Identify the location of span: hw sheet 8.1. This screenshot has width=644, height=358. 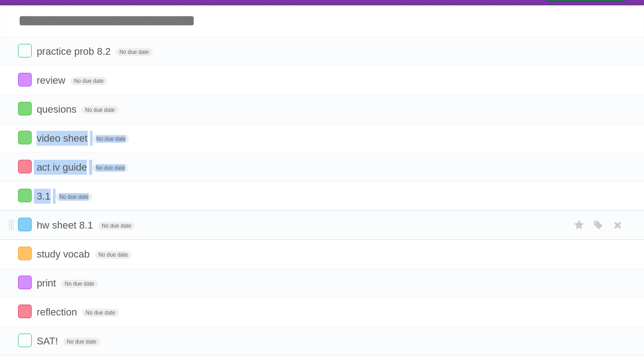
(66, 225).